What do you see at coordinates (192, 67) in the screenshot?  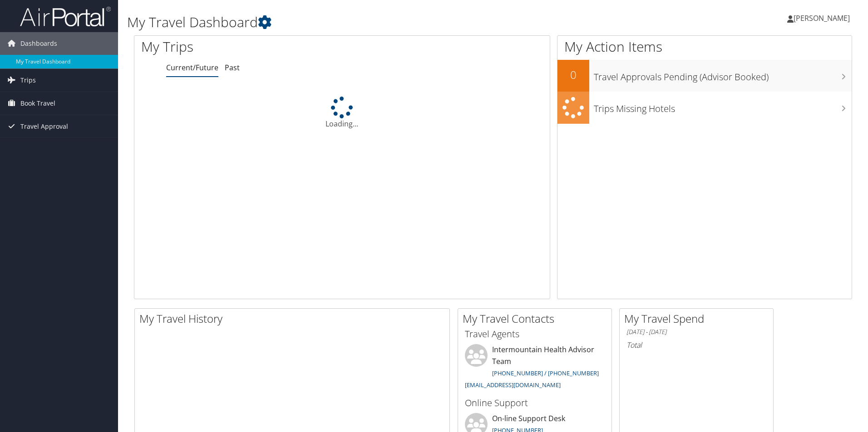 I see `a: Current/Future` at bounding box center [192, 67].